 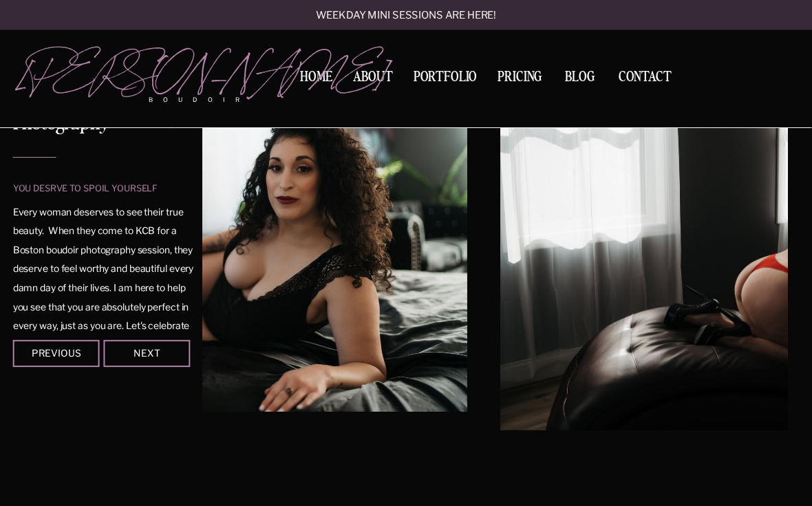 What do you see at coordinates (645, 77) in the screenshot?
I see `nav: Contact` at bounding box center [645, 77].